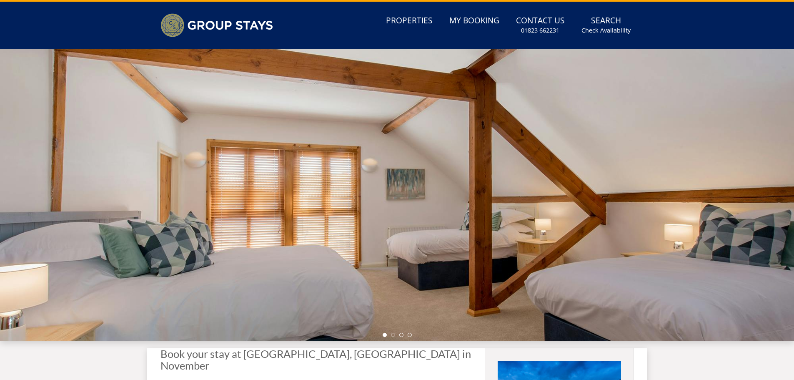  Describe the element at coordinates (474, 21) in the screenshot. I see `a: My Booking` at that location.